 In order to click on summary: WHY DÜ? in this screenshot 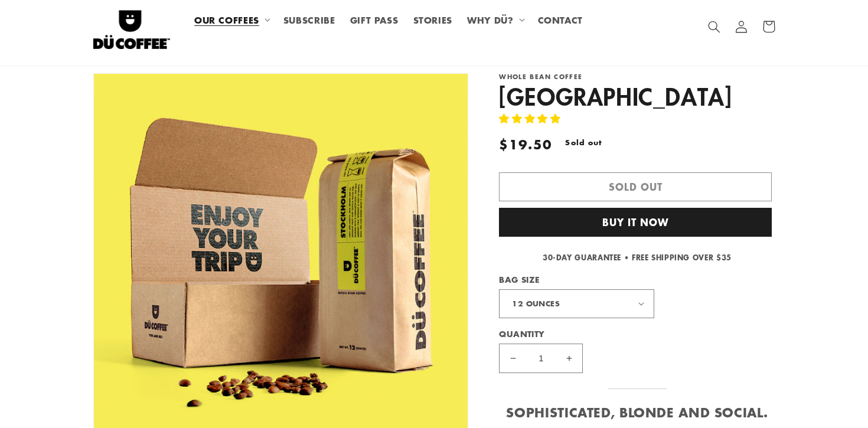, I will do `click(495, 20)`.